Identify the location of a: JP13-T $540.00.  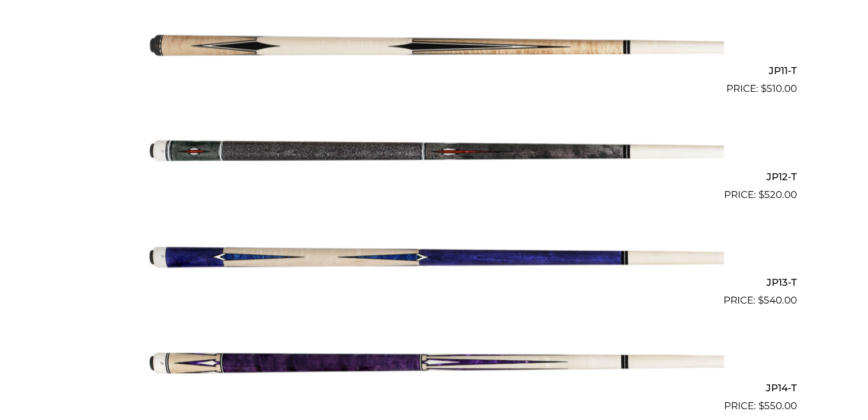
(434, 257).